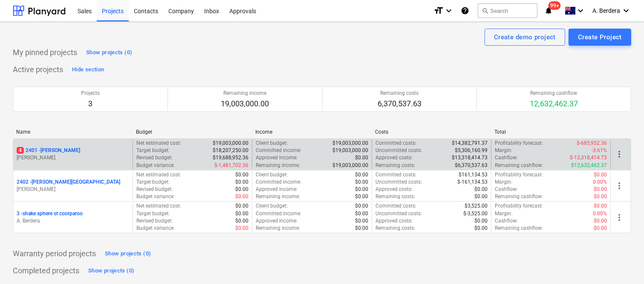 Image resolution: width=644 pixels, height=284 pixels. What do you see at coordinates (465, 11) in the screenshot?
I see `i: Knowledge base` at bounding box center [465, 11].